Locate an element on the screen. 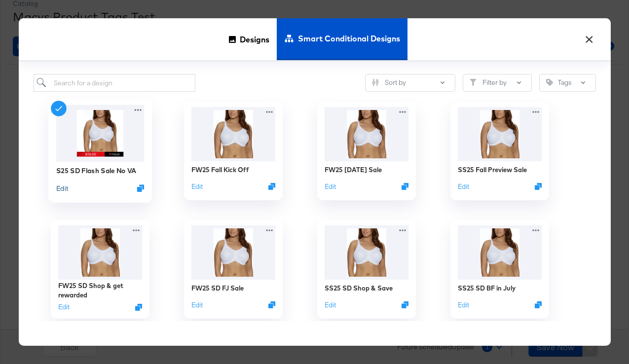 This screenshot has width=629, height=364. span: Smart Conditional Designs is located at coordinates (349, 39).